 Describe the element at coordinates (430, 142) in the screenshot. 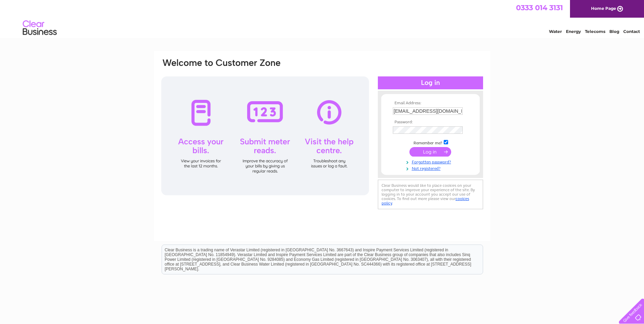

I see `td: Remember me?` at that location.